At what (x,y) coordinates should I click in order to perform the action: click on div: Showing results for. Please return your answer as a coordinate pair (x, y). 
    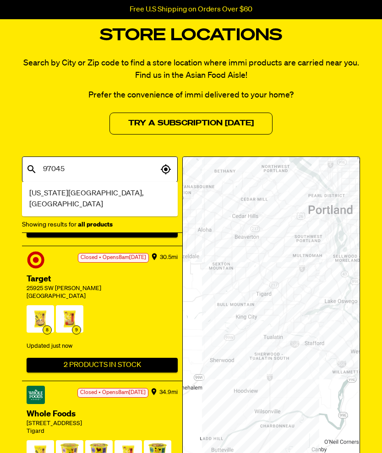
    Looking at the image, I should click on (100, 225).